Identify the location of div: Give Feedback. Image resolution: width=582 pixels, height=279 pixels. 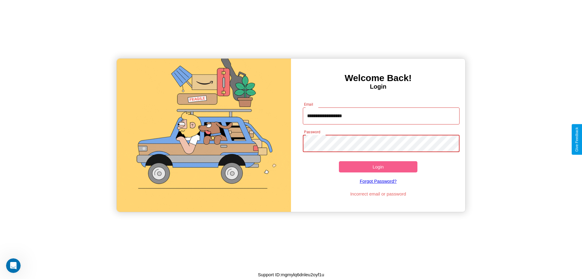
(577, 139).